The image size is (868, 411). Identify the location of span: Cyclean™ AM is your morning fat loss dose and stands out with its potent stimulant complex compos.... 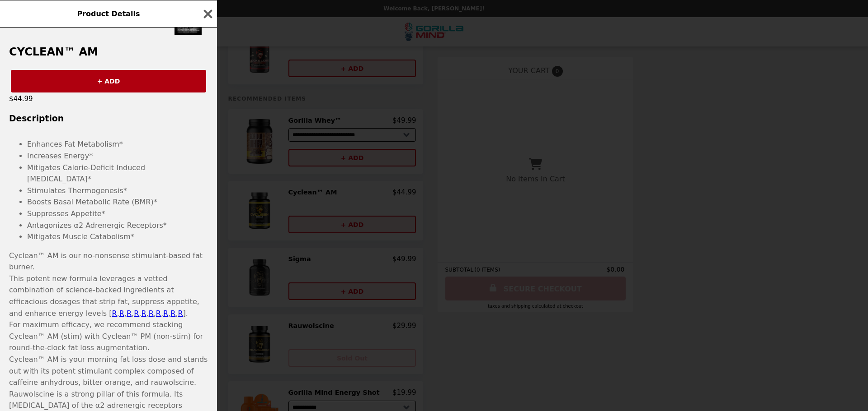
(108, 371).